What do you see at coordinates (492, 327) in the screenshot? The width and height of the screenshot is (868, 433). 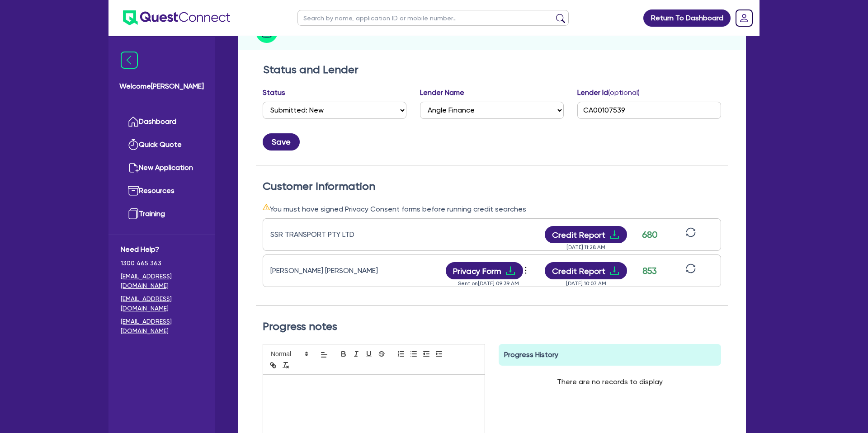 I see `h2: Progress notes` at bounding box center [492, 327].